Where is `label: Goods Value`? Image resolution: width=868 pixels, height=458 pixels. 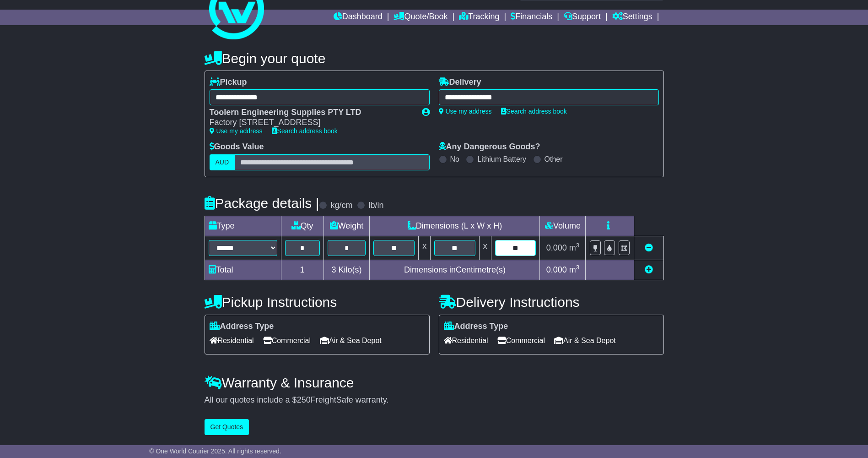 label: Goods Value is located at coordinates (237, 147).